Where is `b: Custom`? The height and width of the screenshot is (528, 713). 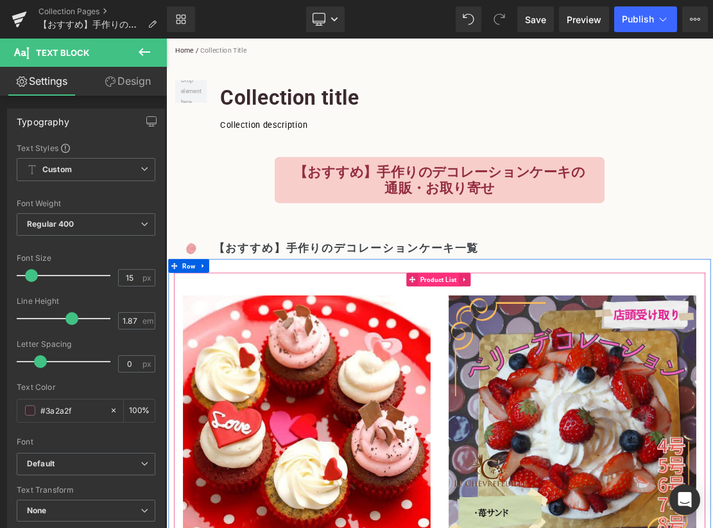 b: Custom is located at coordinates (57, 169).